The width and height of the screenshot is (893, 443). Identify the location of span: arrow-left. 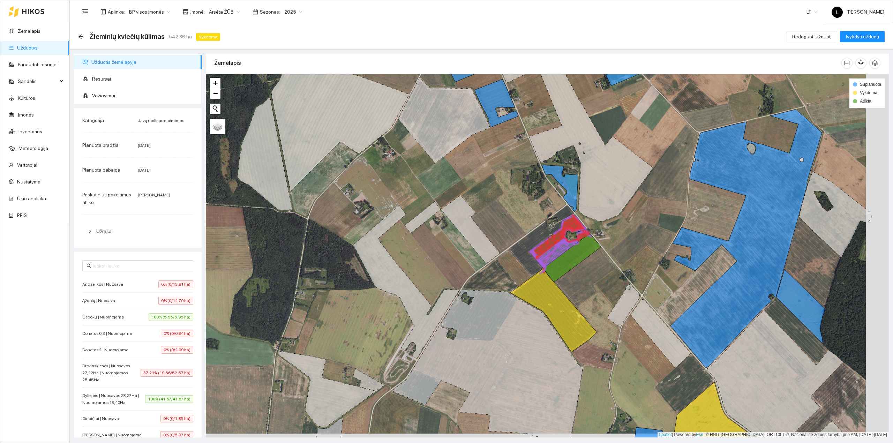
(81, 37).